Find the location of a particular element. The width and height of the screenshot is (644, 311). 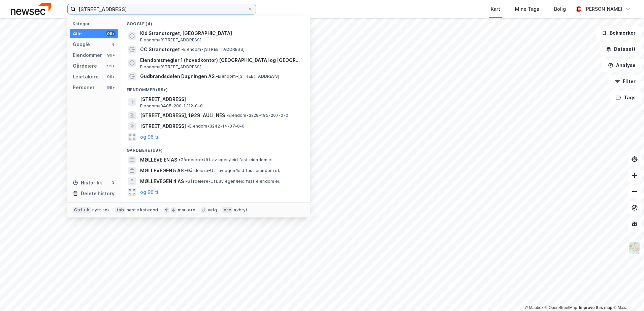

div: Eiendommer is located at coordinates (87, 55).